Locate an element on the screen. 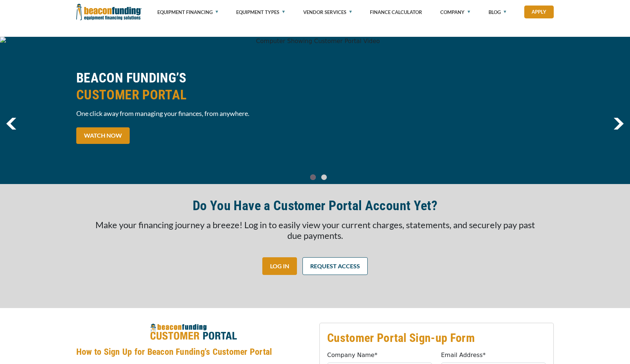  a: previous is located at coordinates (11, 124).